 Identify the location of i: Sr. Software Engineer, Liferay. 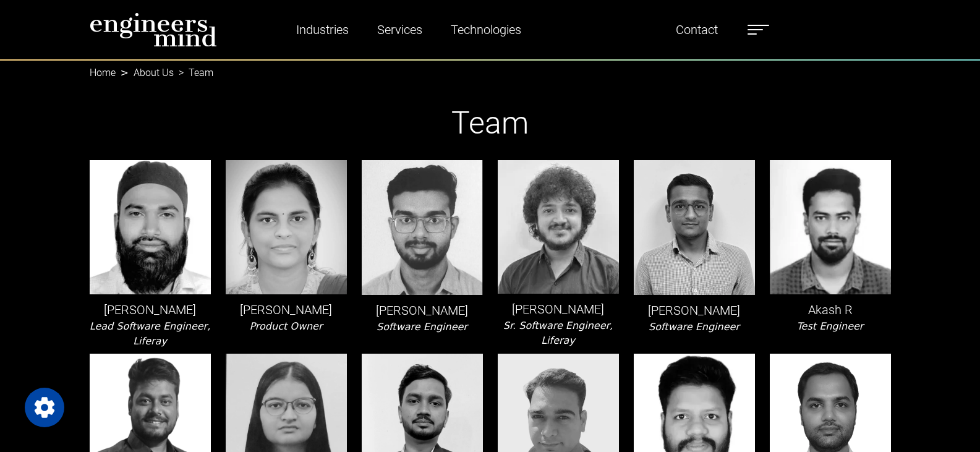
(558, 333).